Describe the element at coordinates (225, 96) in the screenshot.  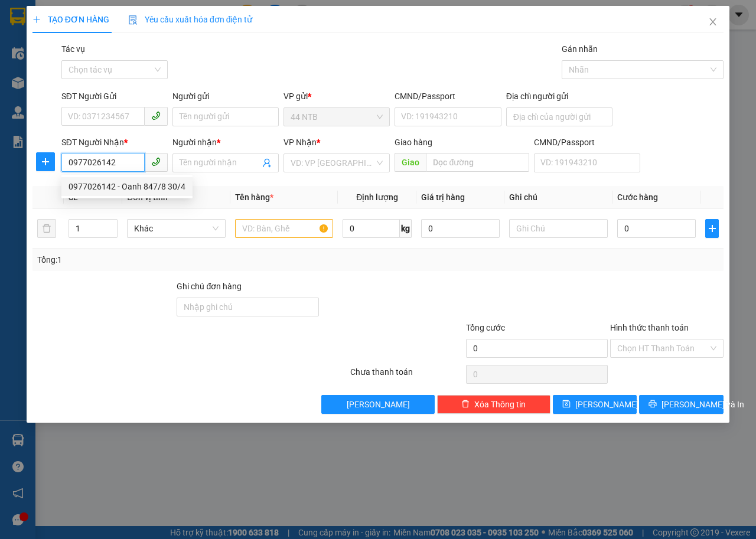
I see `div: Người gửi` at that location.